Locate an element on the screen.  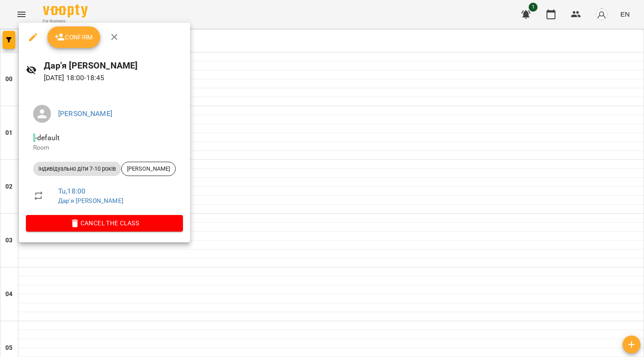
span: Confirm is located at coordinates (74, 37).